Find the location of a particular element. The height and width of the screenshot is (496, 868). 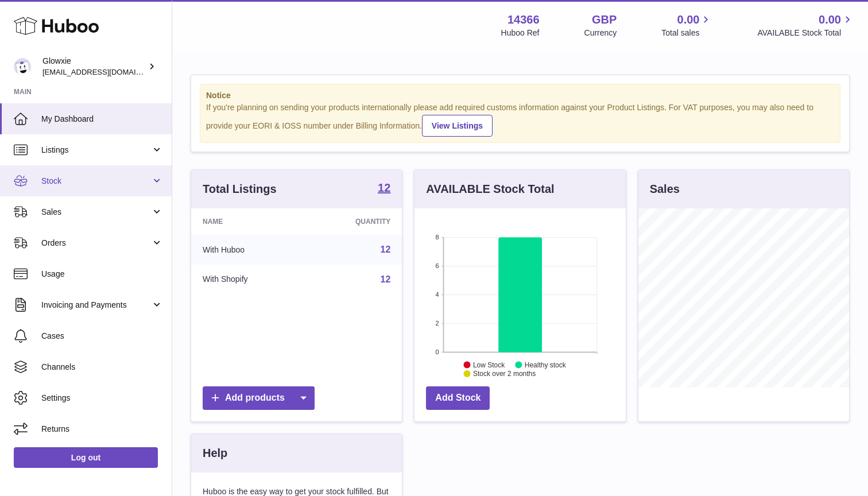

span: Cases is located at coordinates (102, 336).